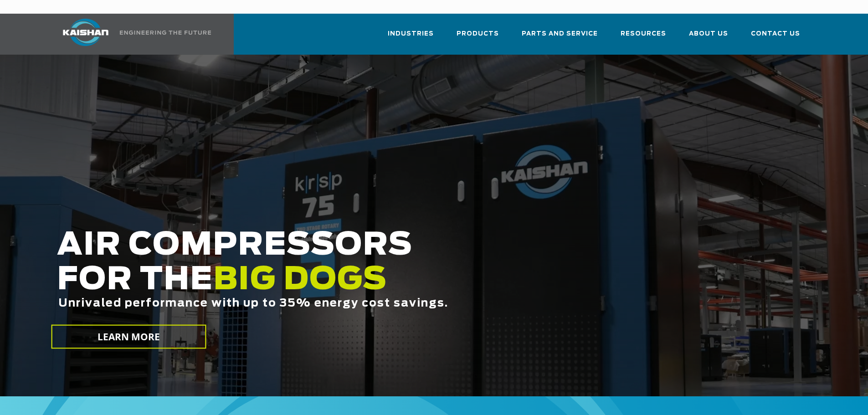 This screenshot has width=868, height=415. I want to click on span: Resources, so click(643, 34).